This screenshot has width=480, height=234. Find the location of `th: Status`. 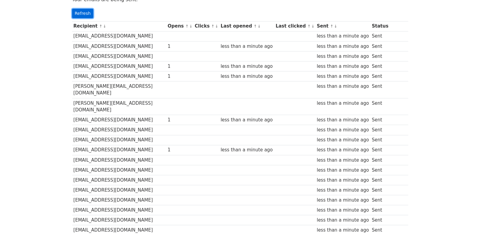

th: Status is located at coordinates (380, 26).